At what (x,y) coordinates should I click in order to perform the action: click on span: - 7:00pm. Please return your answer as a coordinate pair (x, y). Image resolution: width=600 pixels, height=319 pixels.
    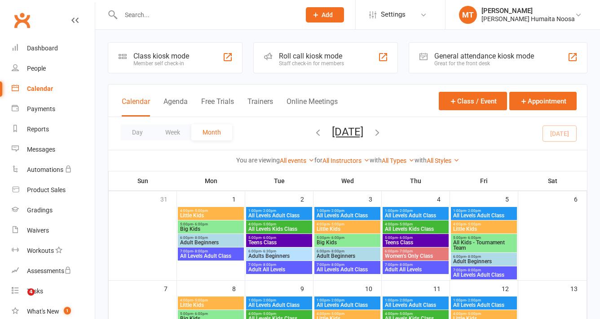
    Looking at the image, I should click on (405, 251).